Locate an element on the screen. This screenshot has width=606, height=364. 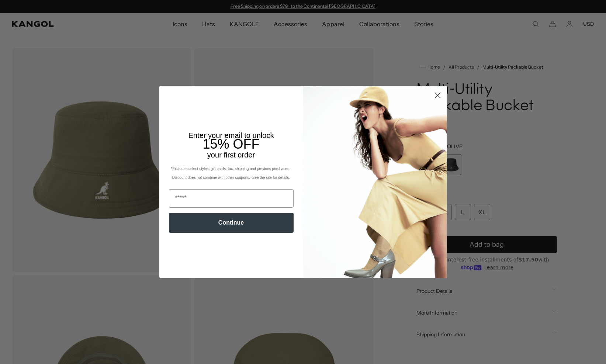
span: *Excludes select styles, gift cards, tax, shipping and previous purchases. Discount does not comb... is located at coordinates (231, 173).